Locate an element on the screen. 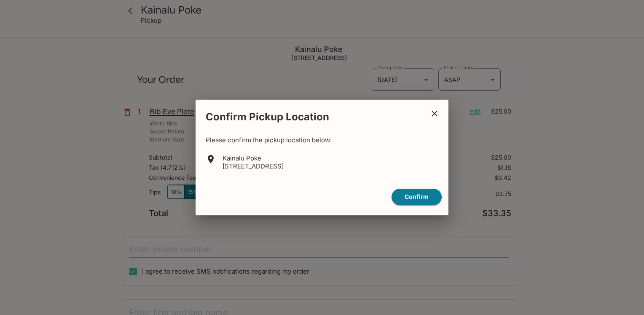 This screenshot has width=644, height=315. p: Kainalu Poke is located at coordinates (253, 158).